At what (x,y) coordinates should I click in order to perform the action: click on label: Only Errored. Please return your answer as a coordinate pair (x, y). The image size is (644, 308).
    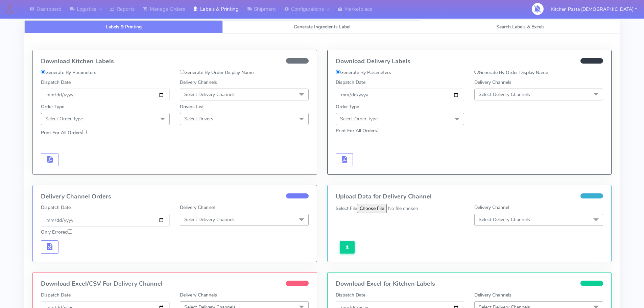
    Looking at the image, I should click on (56, 232).